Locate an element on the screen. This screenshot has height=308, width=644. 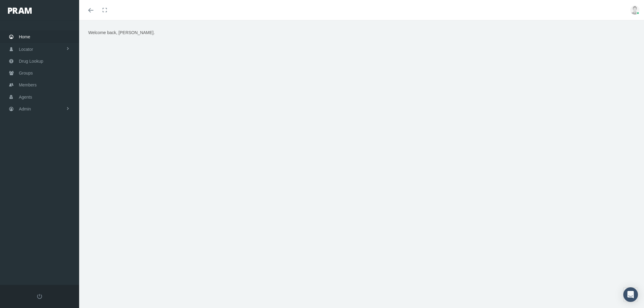
img: user-placeholder.jpg is located at coordinates (635, 10).